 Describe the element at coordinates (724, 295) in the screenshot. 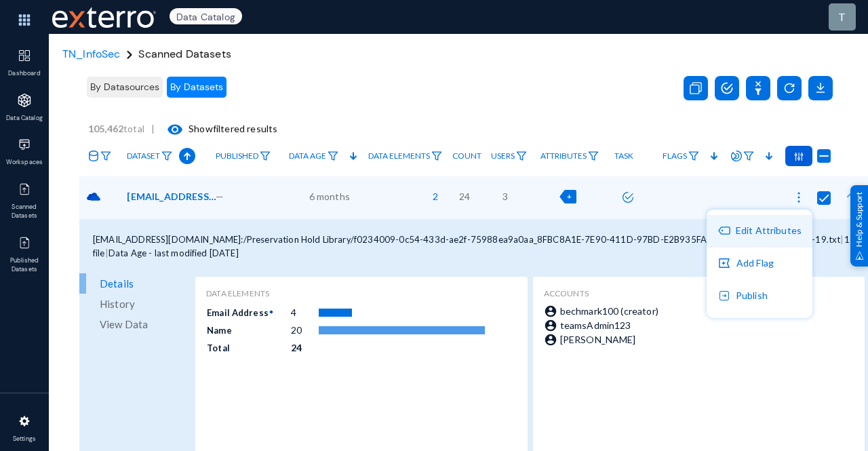

I see `img: icon-publish.svg` at that location.